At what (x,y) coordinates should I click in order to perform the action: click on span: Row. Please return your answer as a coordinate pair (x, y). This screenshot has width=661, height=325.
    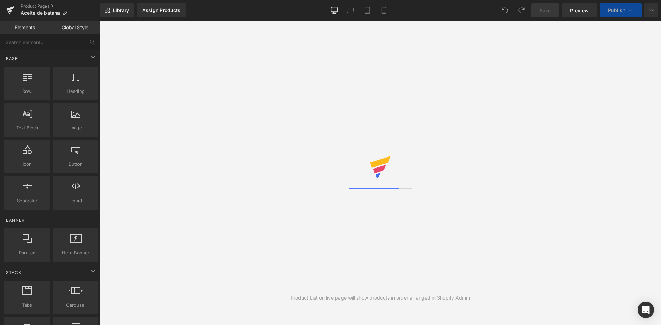
    Looking at the image, I should click on (27, 91).